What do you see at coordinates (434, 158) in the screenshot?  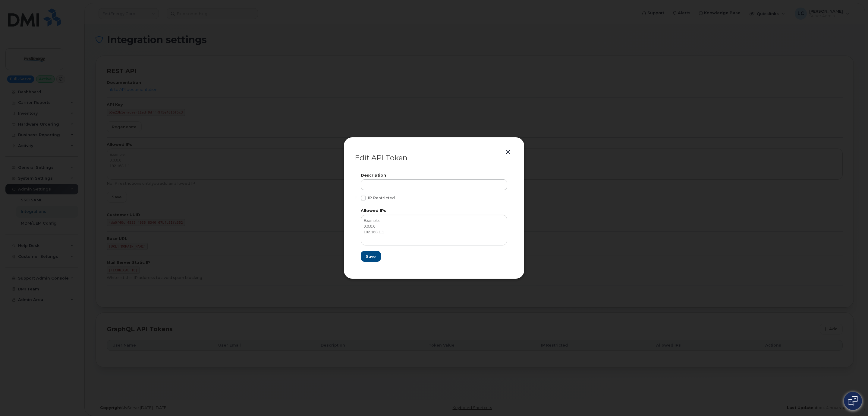 I see `div: Edit API Token` at bounding box center [434, 158].